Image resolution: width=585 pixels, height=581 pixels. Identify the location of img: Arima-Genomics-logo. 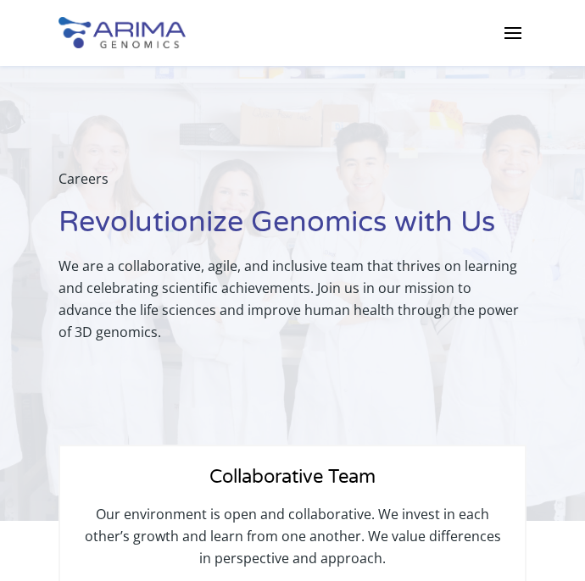
(122, 32).